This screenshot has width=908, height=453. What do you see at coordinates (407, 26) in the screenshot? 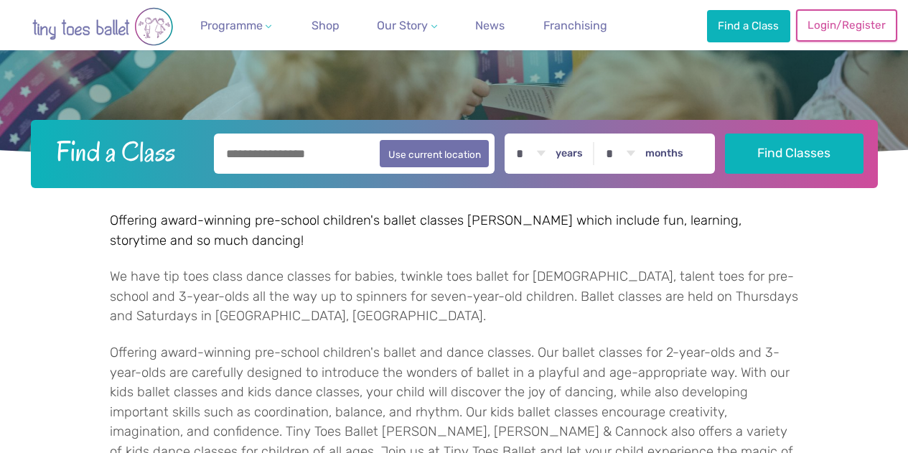
I see `a: Our Story` at bounding box center [407, 26].